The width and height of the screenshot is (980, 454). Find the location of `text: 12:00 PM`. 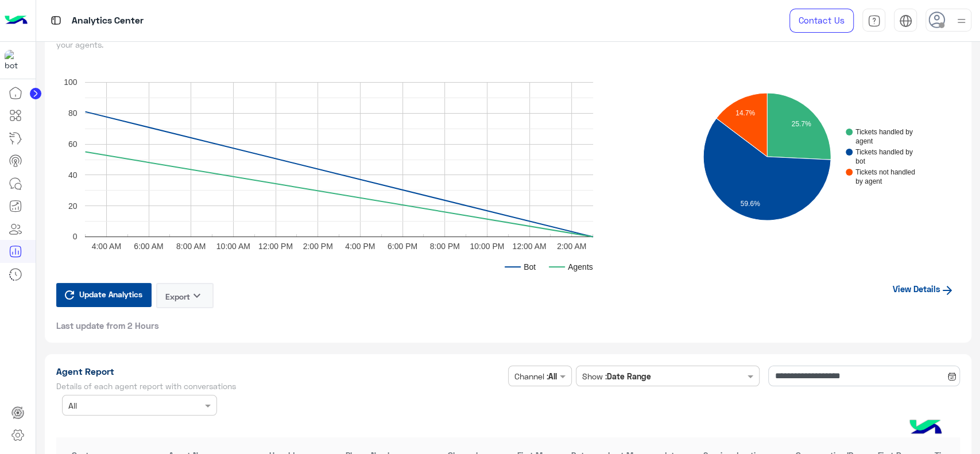

text: 12:00 PM is located at coordinates (276, 246).